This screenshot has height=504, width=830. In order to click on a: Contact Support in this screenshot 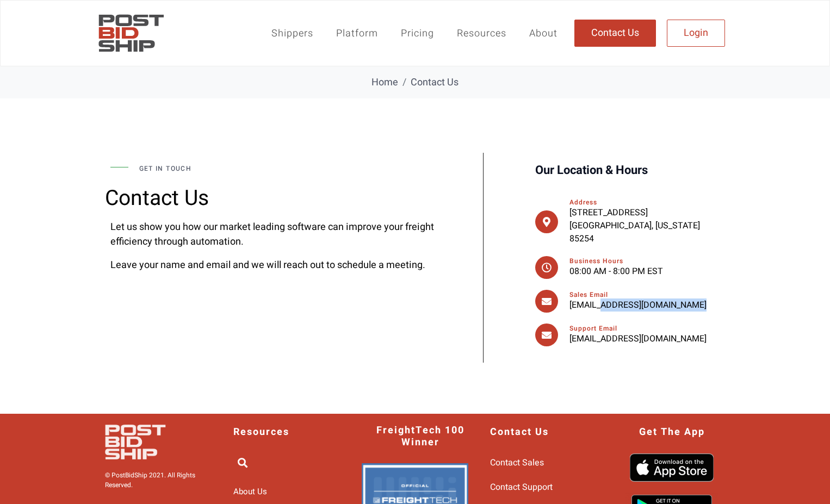, I will do `click(543, 487)`.